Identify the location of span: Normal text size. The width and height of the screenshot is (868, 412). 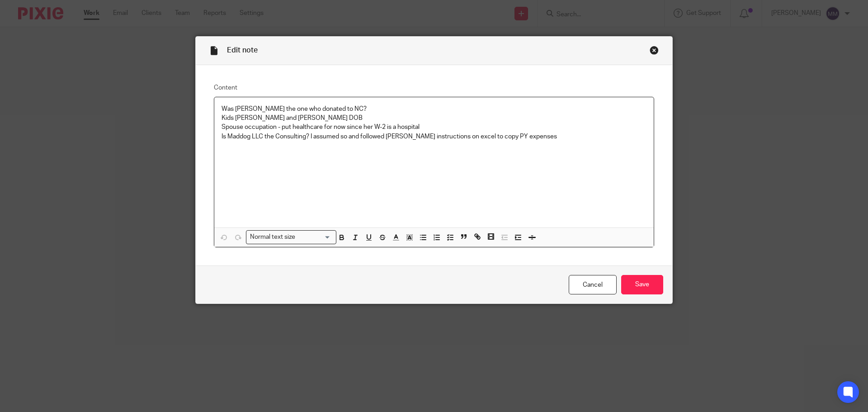
(272, 237).